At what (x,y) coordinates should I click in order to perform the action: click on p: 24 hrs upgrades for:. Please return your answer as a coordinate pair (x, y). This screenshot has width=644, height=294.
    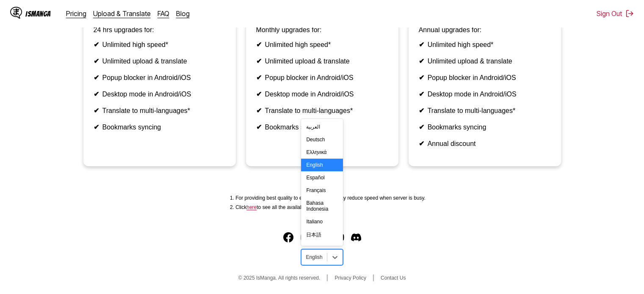
    Looking at the image, I should click on (159, 30).